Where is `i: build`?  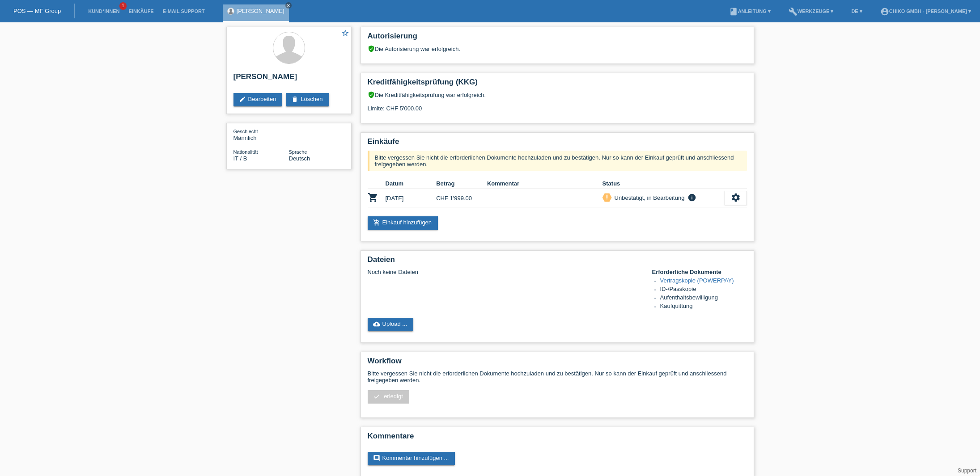 i: build is located at coordinates (793, 12).